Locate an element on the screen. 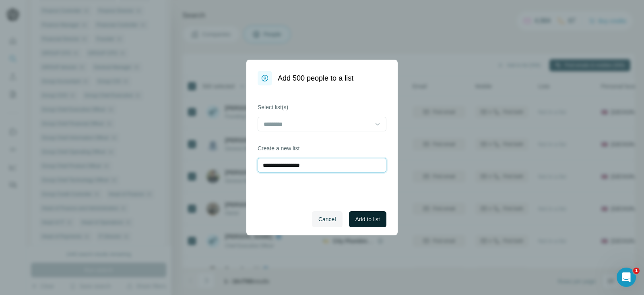 The width and height of the screenshot is (644, 295). h1: Add 500 people to a list is located at coordinates (316, 78).